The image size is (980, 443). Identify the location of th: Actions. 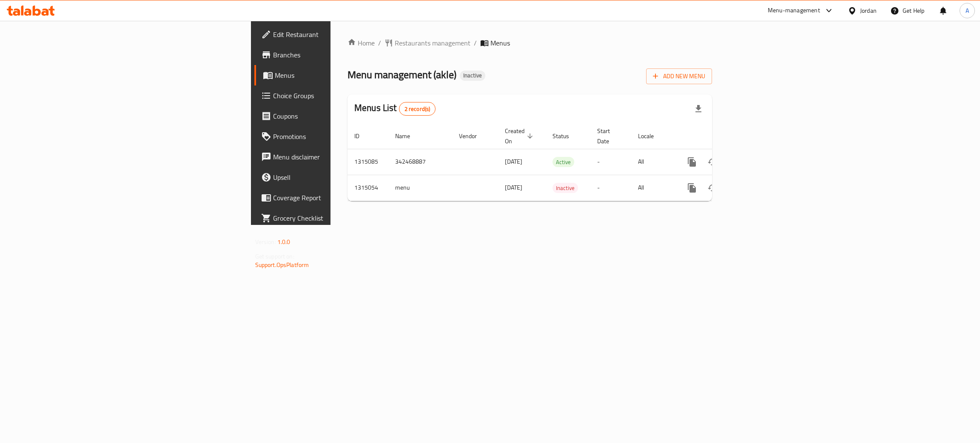
(722, 136).